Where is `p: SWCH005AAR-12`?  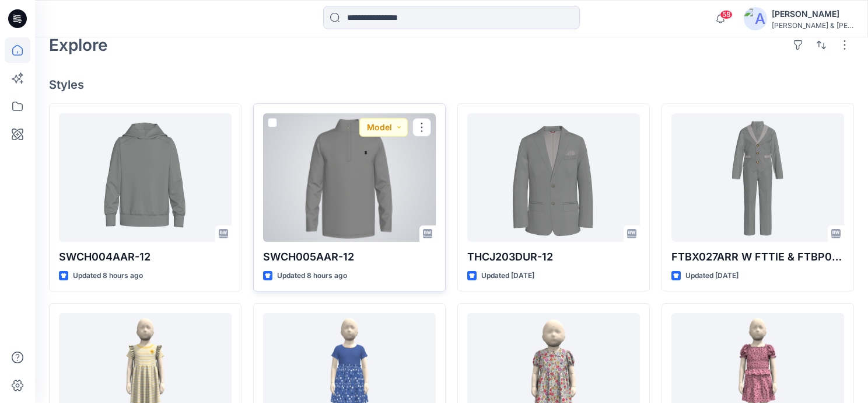
p: SWCH005AAR-12 is located at coordinates (350, 257).